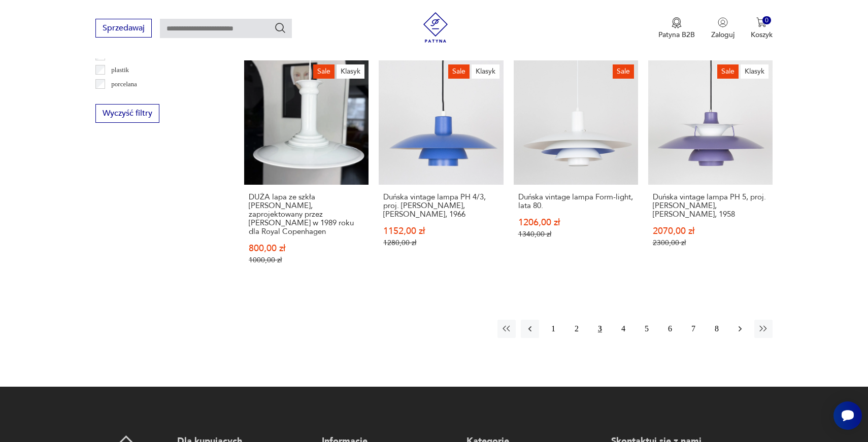  I want to click on p: 2070,00 zł, so click(710, 231).